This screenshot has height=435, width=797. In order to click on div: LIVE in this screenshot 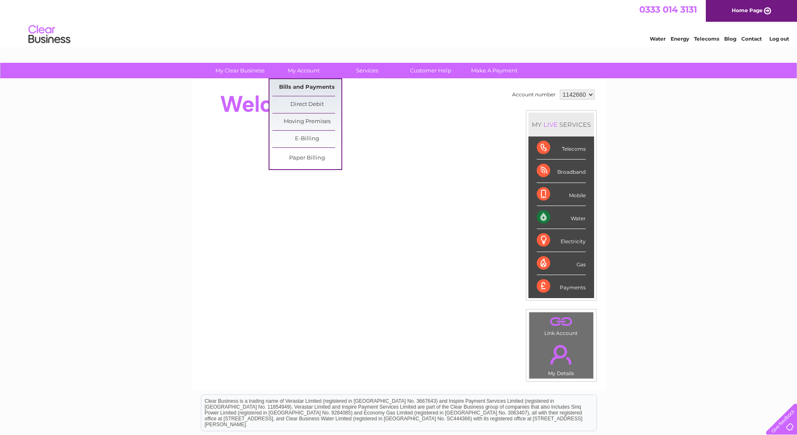, I will do `click(551, 124)`.